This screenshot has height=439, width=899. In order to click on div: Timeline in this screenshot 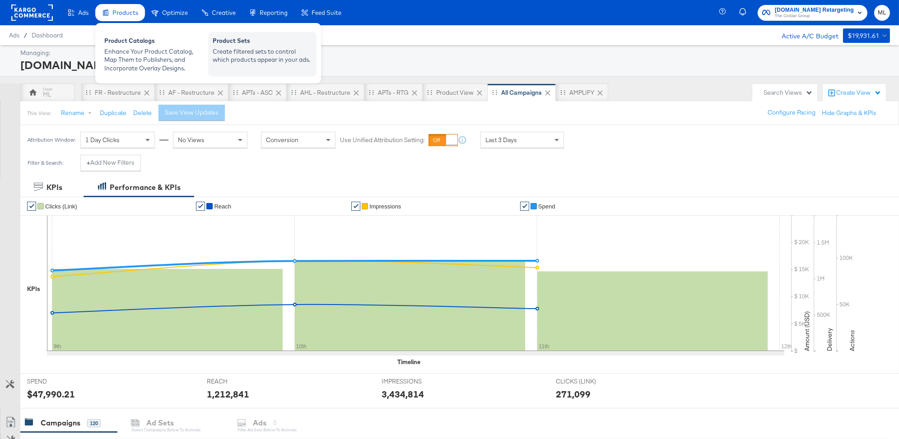, I will do `click(409, 362)`.